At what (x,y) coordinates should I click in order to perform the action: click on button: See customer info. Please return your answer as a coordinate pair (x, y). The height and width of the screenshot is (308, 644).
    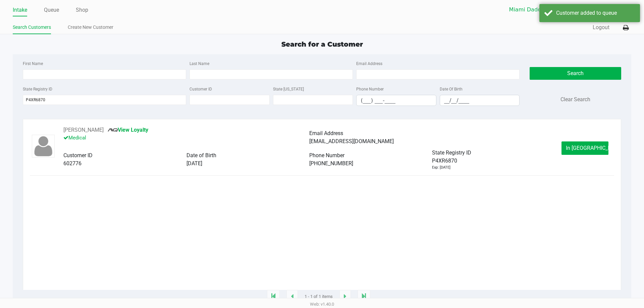
    Looking at the image, I should click on (84, 130).